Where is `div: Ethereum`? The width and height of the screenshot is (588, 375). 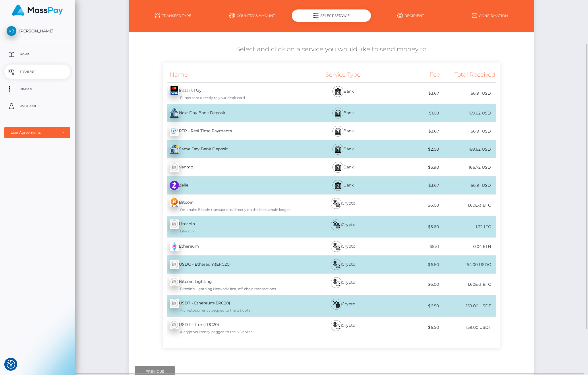 div: Ethereum is located at coordinates (232, 247).